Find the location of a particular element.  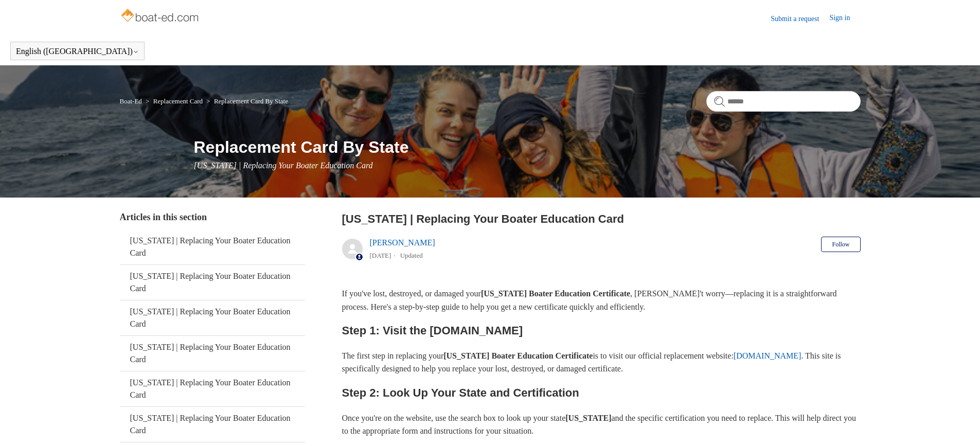

li: Updated is located at coordinates (412, 255).